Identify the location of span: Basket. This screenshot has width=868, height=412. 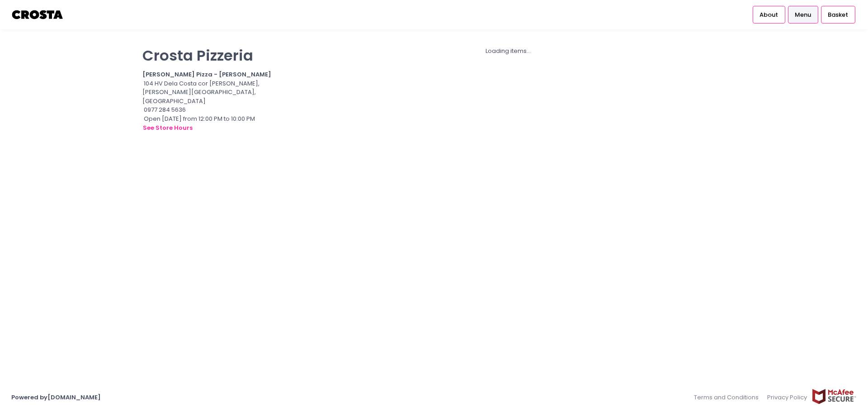
(838, 15).